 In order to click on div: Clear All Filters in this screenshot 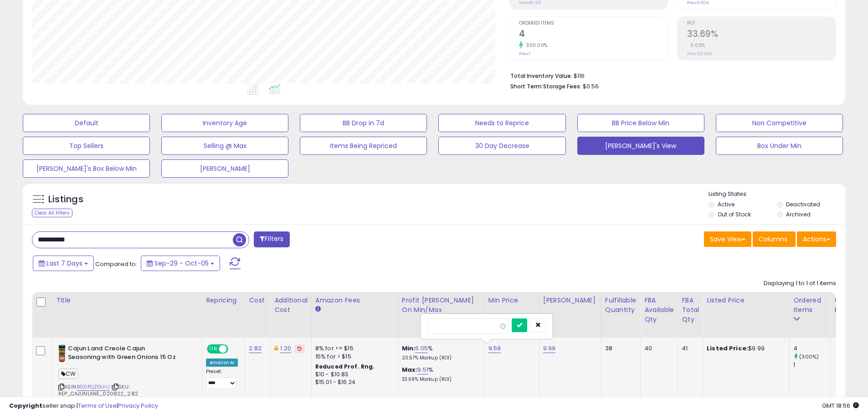, I will do `click(52, 213)`.